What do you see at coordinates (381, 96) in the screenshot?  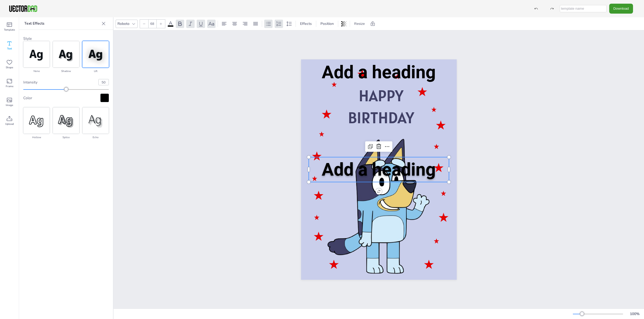 I see `span: HAPPY` at bounding box center [381, 96].